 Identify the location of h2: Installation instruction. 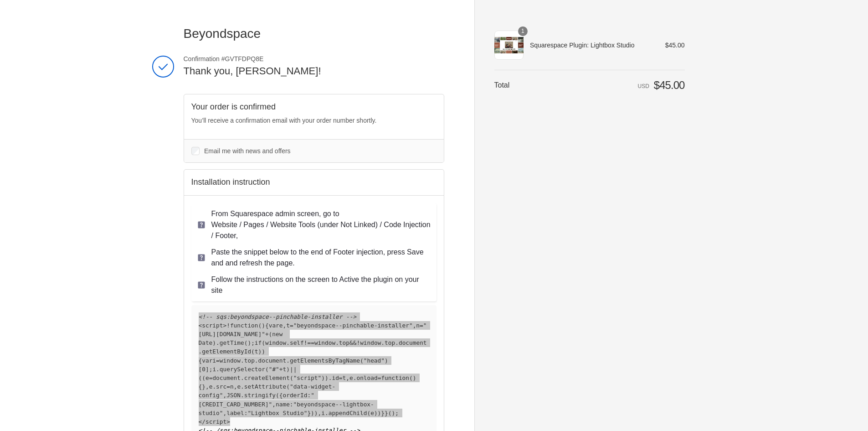
(314, 182).